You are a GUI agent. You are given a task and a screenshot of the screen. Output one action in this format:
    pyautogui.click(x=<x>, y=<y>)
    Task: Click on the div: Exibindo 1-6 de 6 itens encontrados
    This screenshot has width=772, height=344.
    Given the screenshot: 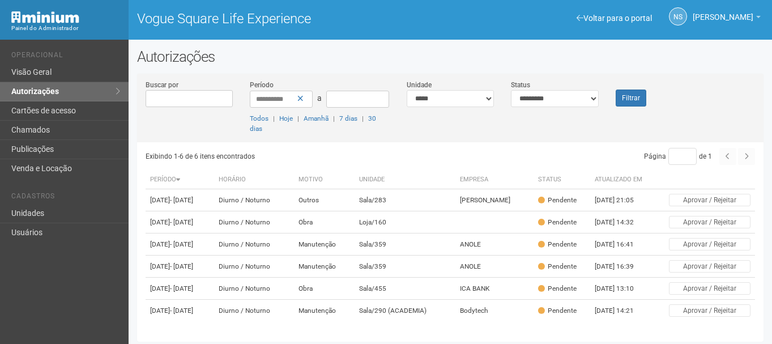 What is the action you would take?
    pyautogui.click(x=296, y=156)
    